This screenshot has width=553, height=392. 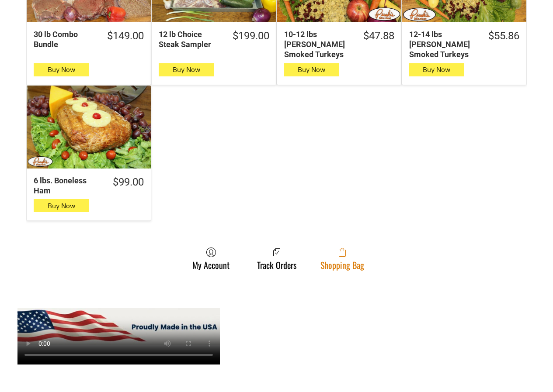 What do you see at coordinates (88, 39) in the screenshot?
I see `a: $149.0030 lb Combo Bundle` at bounding box center [88, 39].